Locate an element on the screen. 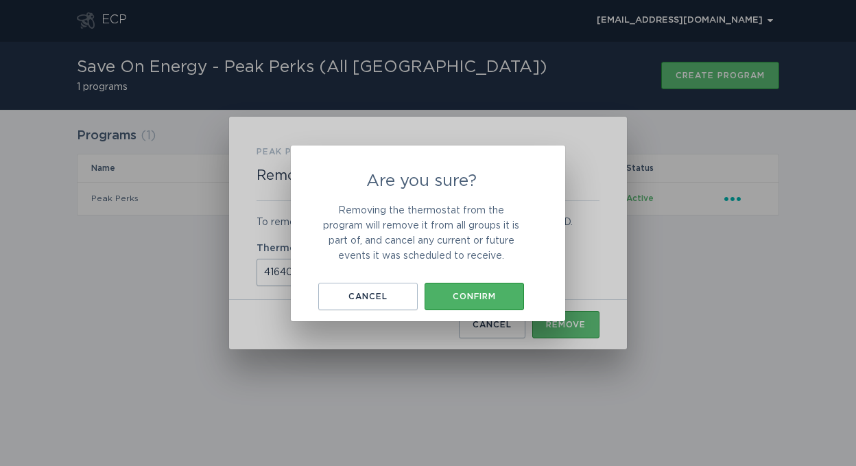 The height and width of the screenshot is (466, 856). button: Confirm is located at coordinates (474, 296).